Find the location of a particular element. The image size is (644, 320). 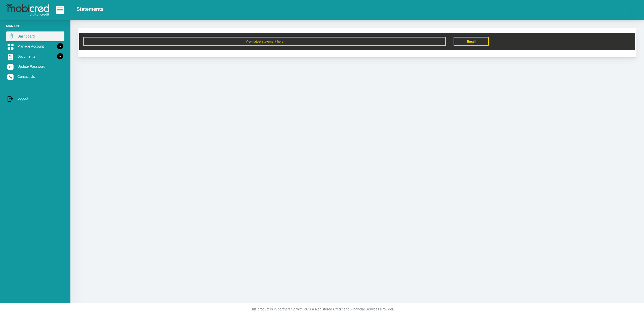

img: logo-mobicred.svg is located at coordinates (28, 10).